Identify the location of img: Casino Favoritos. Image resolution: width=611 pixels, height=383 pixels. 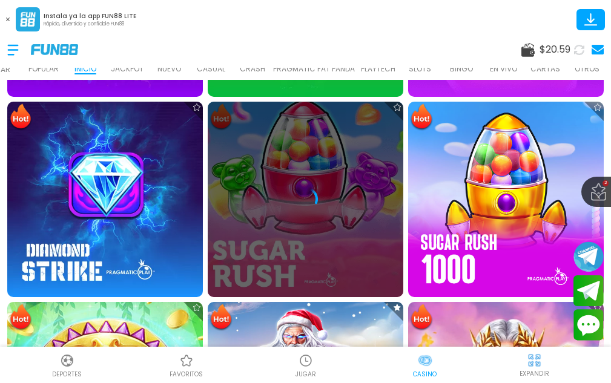
(186, 361).